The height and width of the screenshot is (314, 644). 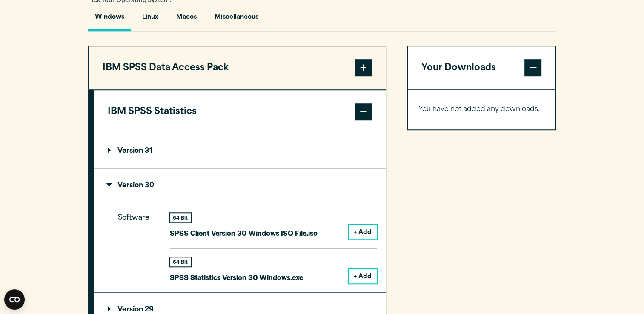 What do you see at coordinates (137, 244) in the screenshot?
I see `p: Software` at bounding box center [137, 244].